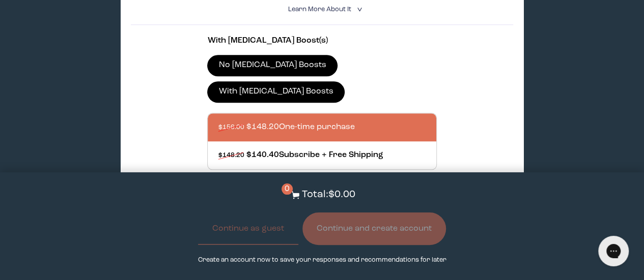 The image size is (644, 280). Describe the element at coordinates (374, 229) in the screenshot. I see `button: Continue and create account` at that location.